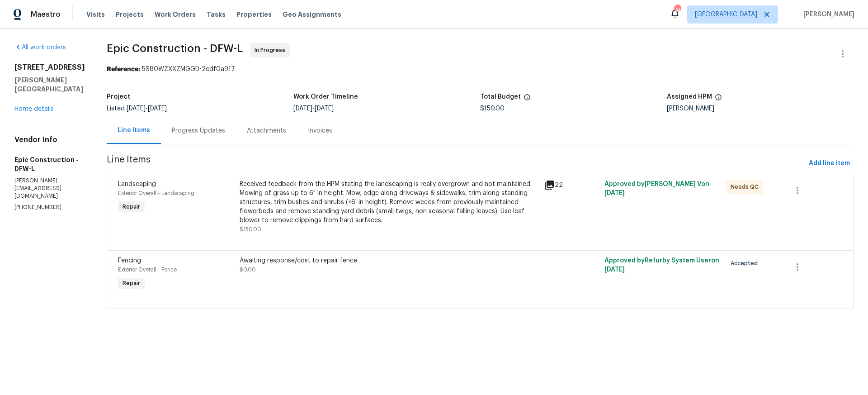 The height and width of the screenshot is (395, 868). I want to click on h5: Epic Construction - DFW-L, so click(50, 164).